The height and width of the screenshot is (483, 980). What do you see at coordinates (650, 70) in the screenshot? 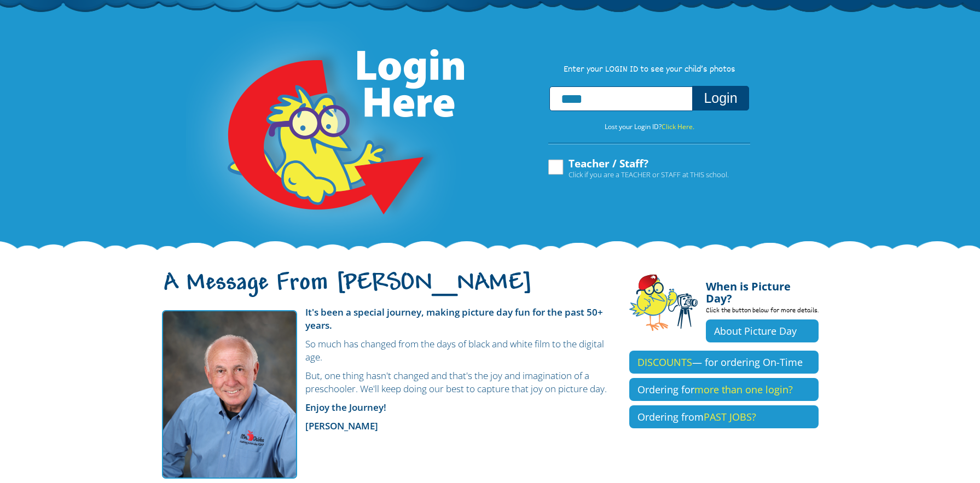
I see `p: Enter your LOGIN ID to see your child’s photos` at bounding box center [650, 70].